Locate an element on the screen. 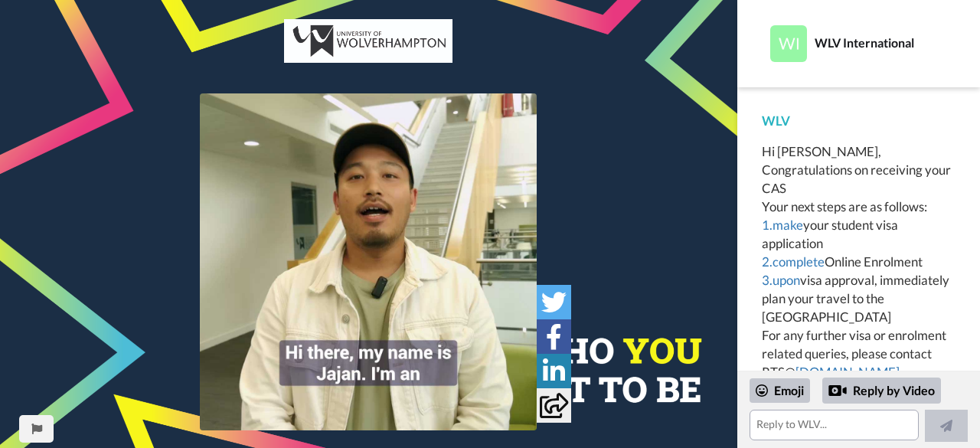 The width and height of the screenshot is (980, 448). div: WLV International is located at coordinates (884, 42).